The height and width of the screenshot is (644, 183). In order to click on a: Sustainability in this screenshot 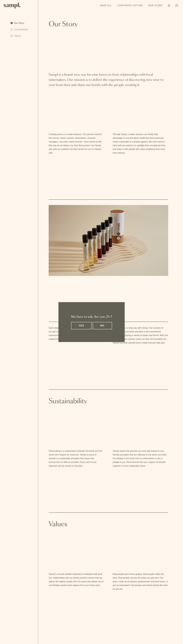, I will do `click(19, 29)`.